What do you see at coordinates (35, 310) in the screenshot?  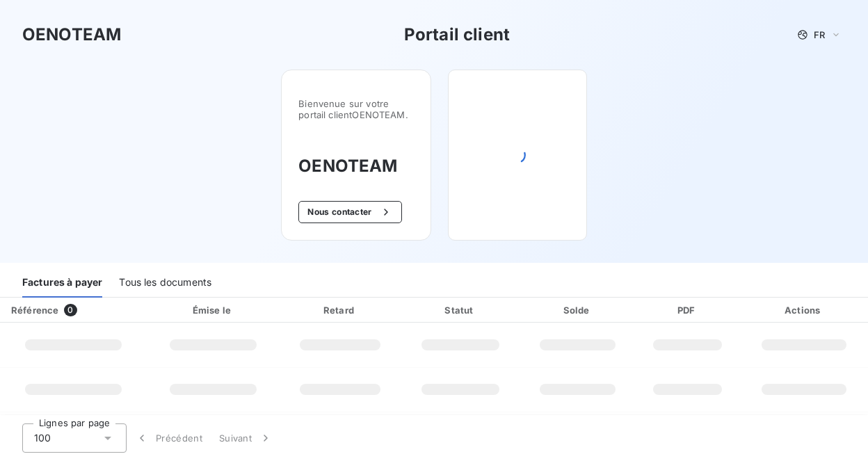 I see `div: Référence` at bounding box center [35, 310].